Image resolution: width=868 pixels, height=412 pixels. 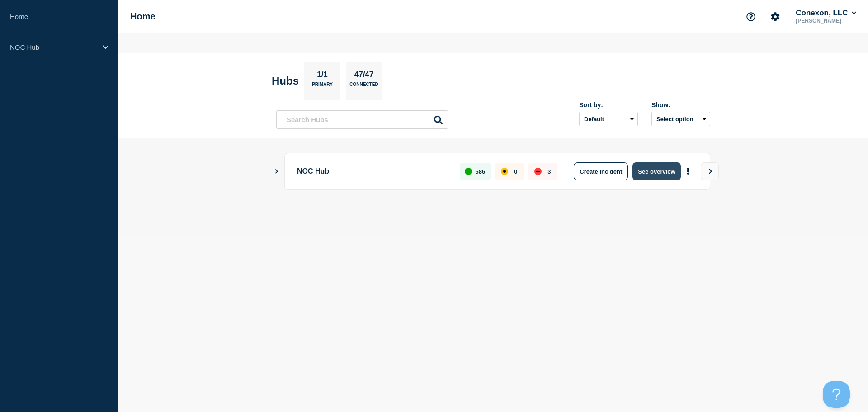 What do you see at coordinates (688, 172) in the screenshot?
I see `button: More actions` at bounding box center [688, 172].